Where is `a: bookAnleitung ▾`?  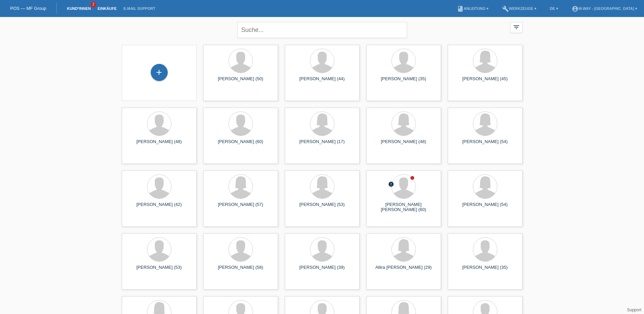 a: bookAnleitung ▾ is located at coordinates (473, 8).